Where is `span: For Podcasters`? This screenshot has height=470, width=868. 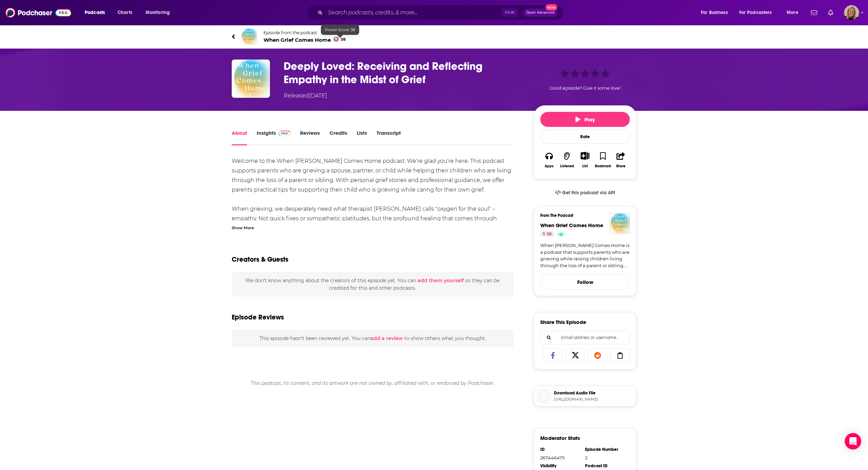
span: For Podcasters is located at coordinates (756, 13).